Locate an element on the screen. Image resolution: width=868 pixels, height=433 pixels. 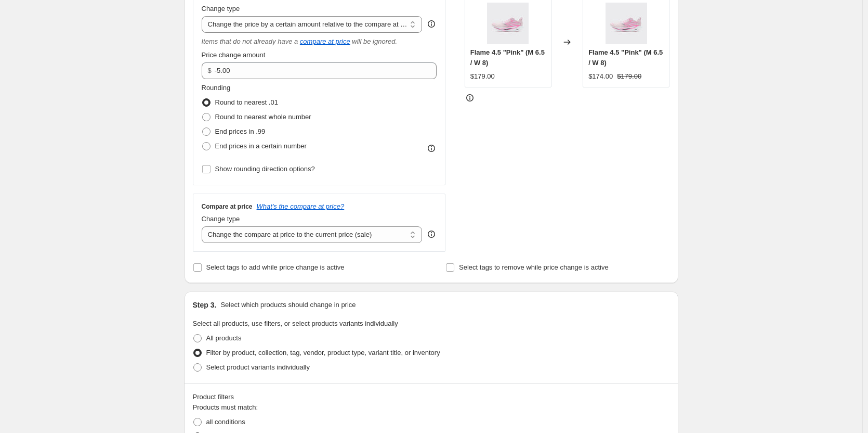
span: End prices in a certain number is located at coordinates (261, 146).